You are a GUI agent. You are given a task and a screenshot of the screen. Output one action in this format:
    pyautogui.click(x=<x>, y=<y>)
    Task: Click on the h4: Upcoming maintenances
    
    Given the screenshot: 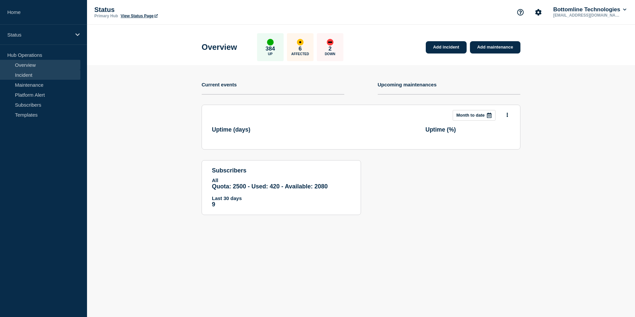 What is the action you would take?
    pyautogui.click(x=407, y=84)
    